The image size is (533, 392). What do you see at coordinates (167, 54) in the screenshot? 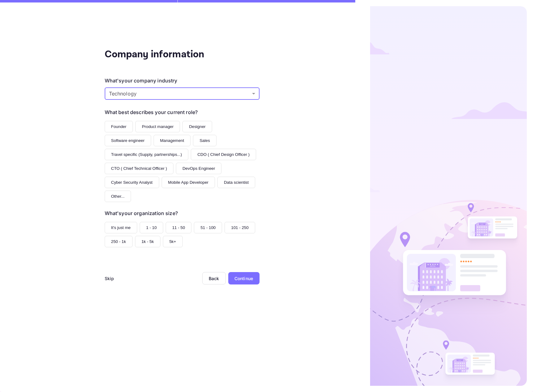
I see `div: Company information` at bounding box center [167, 54].